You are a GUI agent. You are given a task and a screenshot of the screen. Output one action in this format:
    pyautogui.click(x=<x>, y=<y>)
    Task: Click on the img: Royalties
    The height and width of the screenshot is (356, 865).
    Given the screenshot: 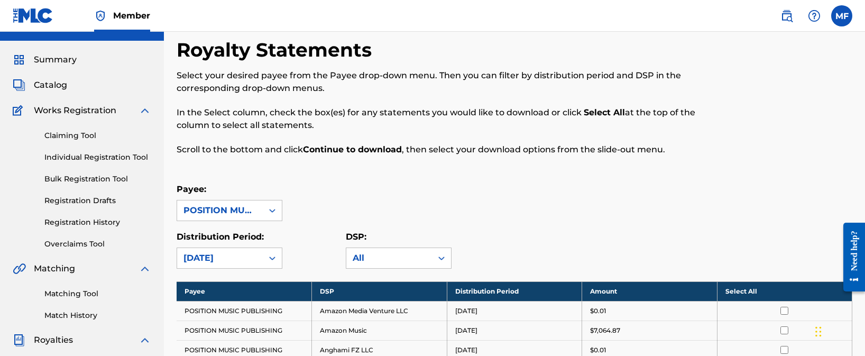 What is the action you would take?
    pyautogui.click(x=19, y=340)
    